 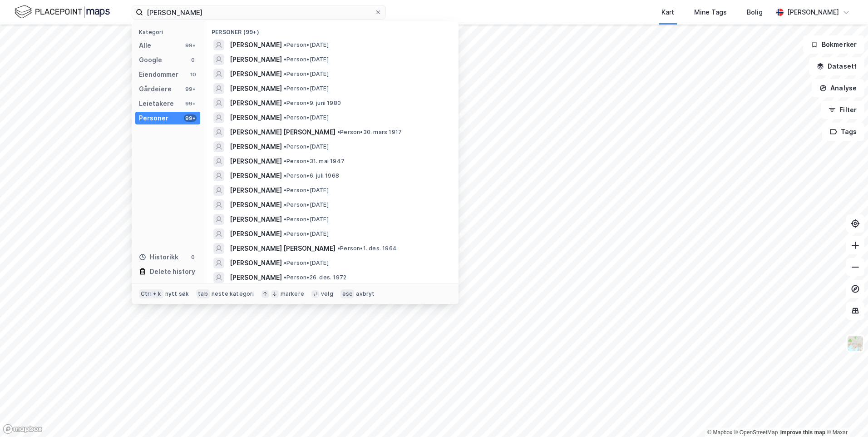 What do you see at coordinates (668, 12) in the screenshot?
I see `div: Kart` at bounding box center [668, 12].